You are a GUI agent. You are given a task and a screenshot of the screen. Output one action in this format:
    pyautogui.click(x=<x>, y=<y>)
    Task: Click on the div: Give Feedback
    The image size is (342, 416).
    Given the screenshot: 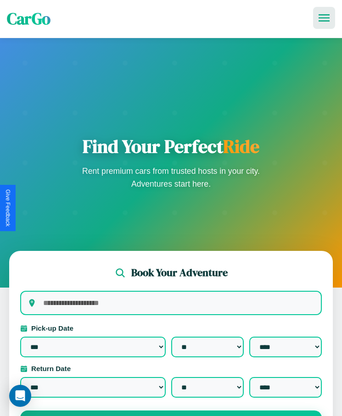 What is the action you would take?
    pyautogui.click(x=8, y=208)
    